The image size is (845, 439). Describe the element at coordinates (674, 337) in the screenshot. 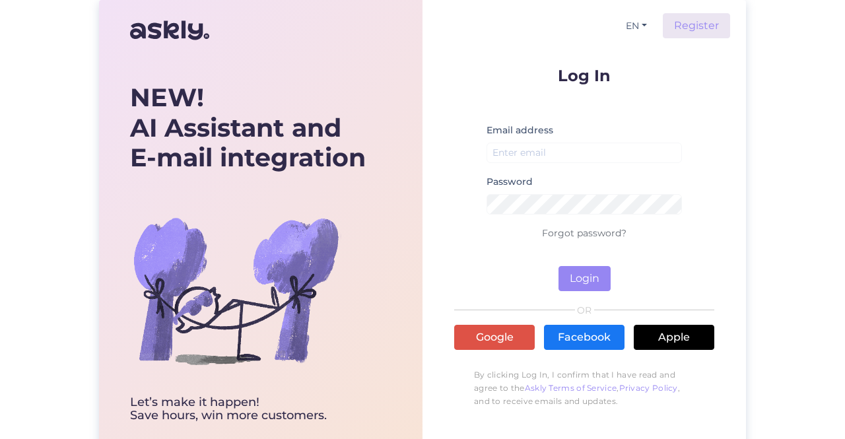

I see `a: Apple` at that location.